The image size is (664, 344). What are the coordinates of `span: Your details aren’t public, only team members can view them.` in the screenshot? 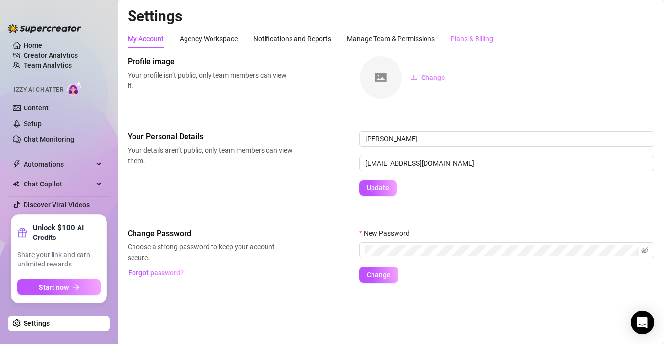 It's located at (210, 156).